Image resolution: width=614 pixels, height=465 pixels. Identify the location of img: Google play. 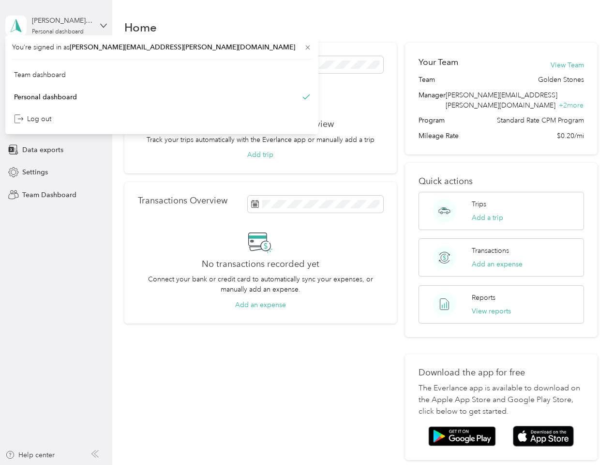
(462, 436).